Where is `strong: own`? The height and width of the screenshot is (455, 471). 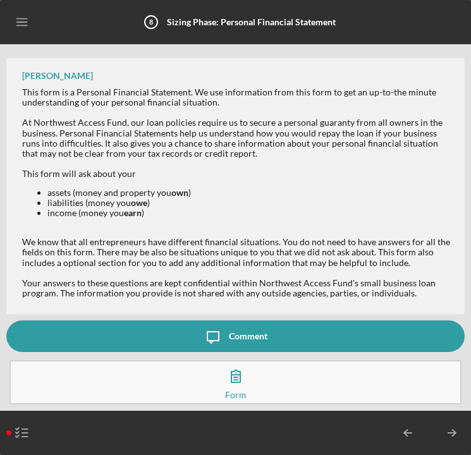 strong: own is located at coordinates (180, 192).